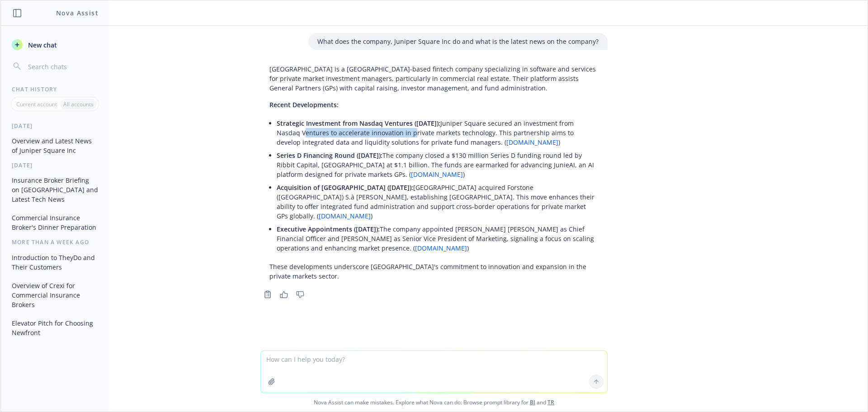 This screenshot has height=412, width=868. I want to click on div: Chat History, so click(55, 89).